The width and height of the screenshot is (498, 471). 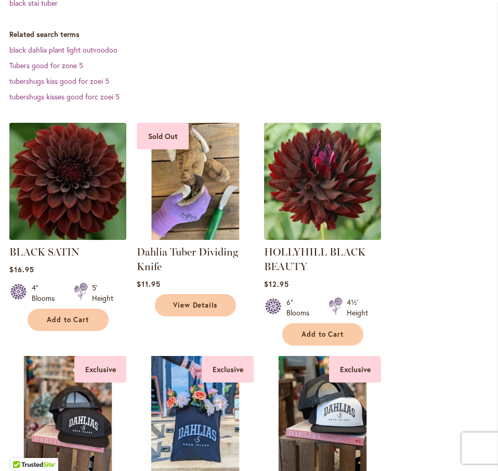 What do you see at coordinates (195, 181) in the screenshot?
I see `img: Dahlia Tuber Dividing Knife` at bounding box center [195, 181].